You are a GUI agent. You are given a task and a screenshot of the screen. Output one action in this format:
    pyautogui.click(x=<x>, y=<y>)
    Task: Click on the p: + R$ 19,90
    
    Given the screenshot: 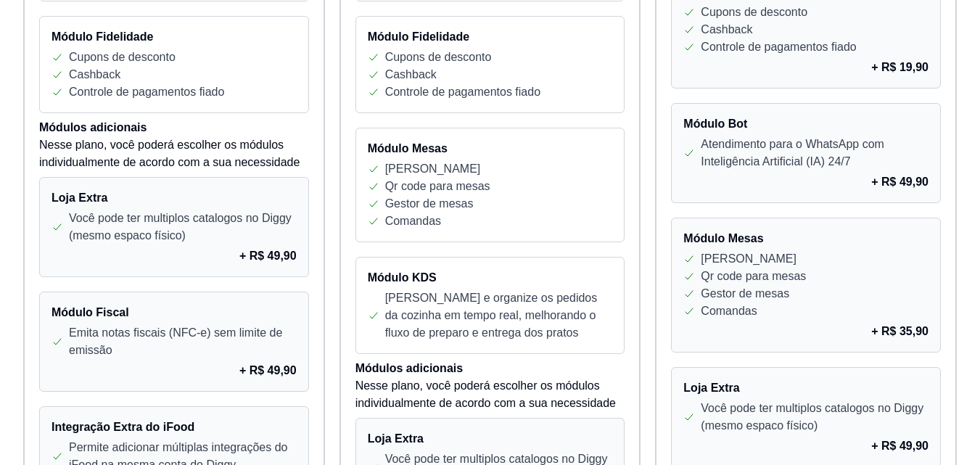 What is the action you would take?
    pyautogui.click(x=899, y=68)
    